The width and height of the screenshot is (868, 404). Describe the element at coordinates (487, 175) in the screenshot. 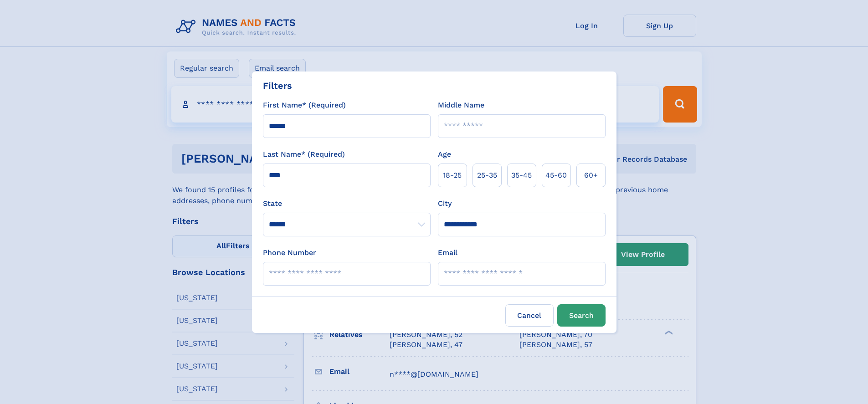

I see `span: 25‑35` at that location.